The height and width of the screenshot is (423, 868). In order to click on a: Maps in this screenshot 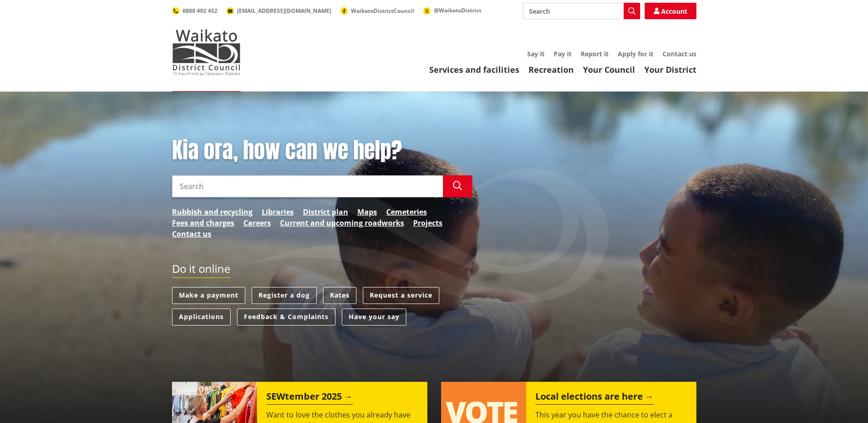, I will do `click(367, 212)`.